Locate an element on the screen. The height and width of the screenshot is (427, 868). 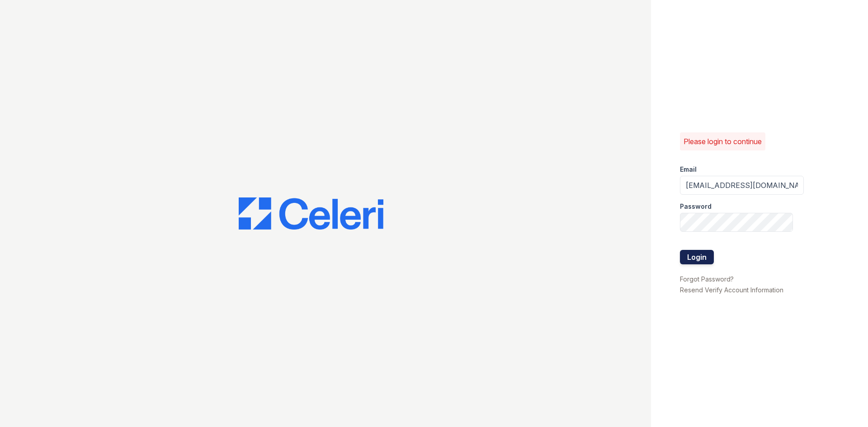
img: CE_Logo_Blue-a8612792a0a2168367f1c8372b55b34899dd931a85d93a1a3d3e32e68fde9ad4.png is located at coordinates (311, 214).